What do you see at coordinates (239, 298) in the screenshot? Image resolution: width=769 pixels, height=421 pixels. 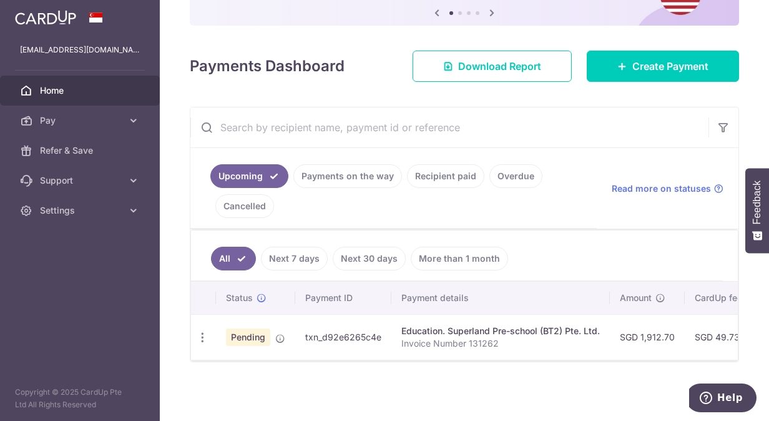 I see `span: Status` at bounding box center [239, 298].